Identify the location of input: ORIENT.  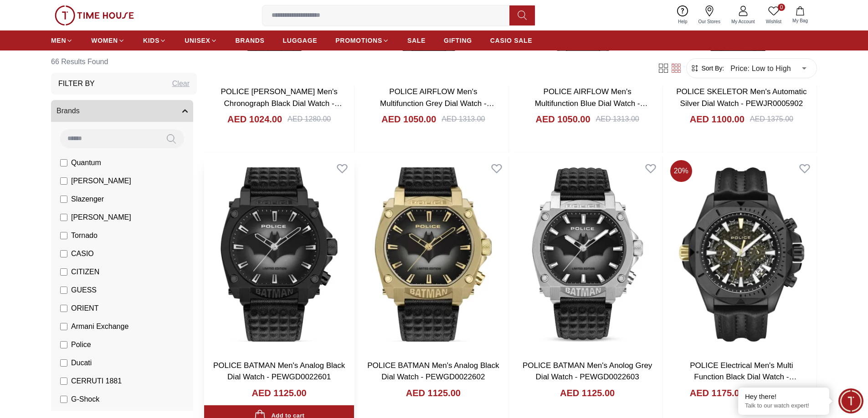
(64, 308).